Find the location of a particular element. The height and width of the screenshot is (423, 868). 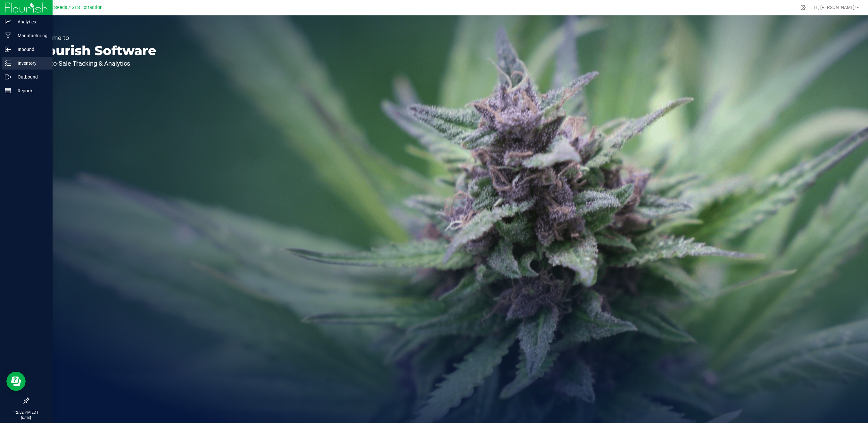

inline-svg: Reports is located at coordinates (8, 91).